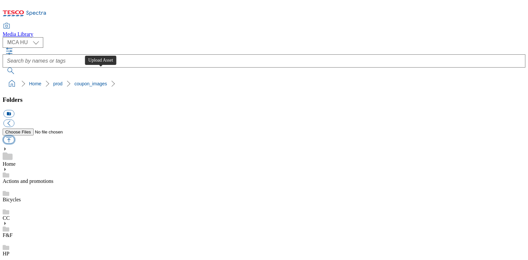 The height and width of the screenshot is (260, 528). Describe the element at coordinates (12, 84) in the screenshot. I see `a: home` at that location.